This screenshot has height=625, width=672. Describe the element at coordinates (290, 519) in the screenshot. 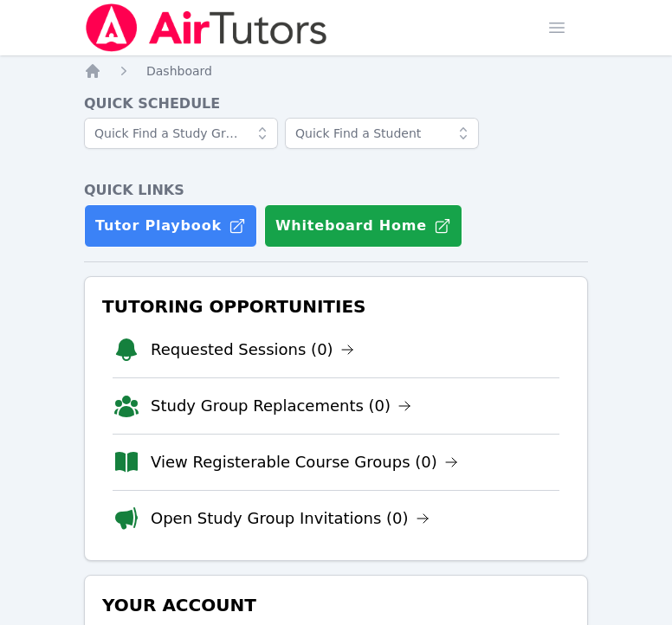

I see `a: Open Study Group Invitations (0)` at that location.